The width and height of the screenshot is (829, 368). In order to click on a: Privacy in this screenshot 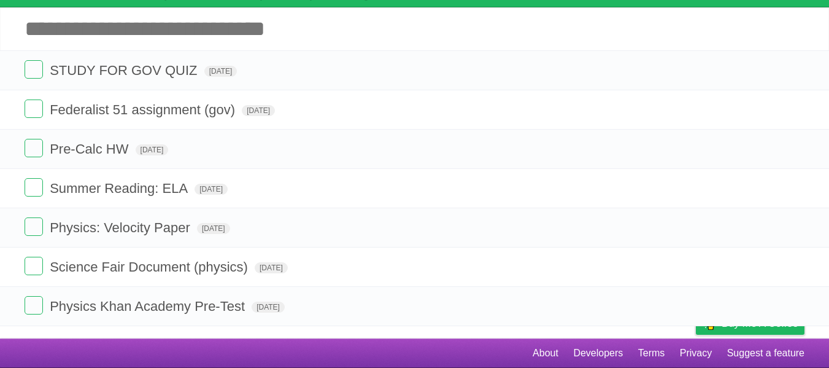, I will do `click(696, 353)`.